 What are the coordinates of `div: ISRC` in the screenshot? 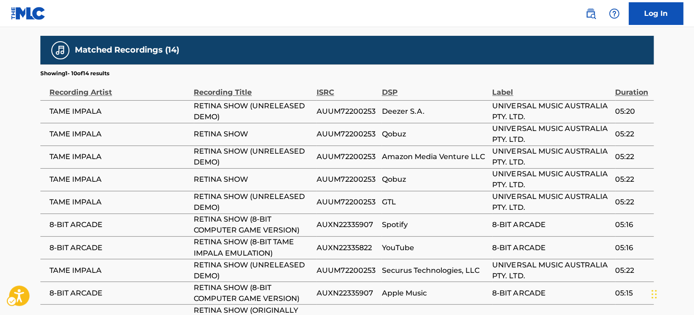 It's located at (346, 87).